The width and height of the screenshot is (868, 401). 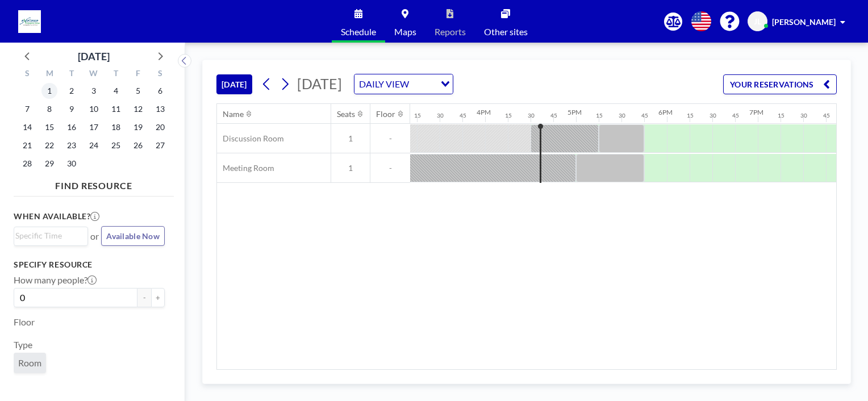 What do you see at coordinates (665, 112) in the screenshot?
I see `div: 6PM` at bounding box center [665, 112].